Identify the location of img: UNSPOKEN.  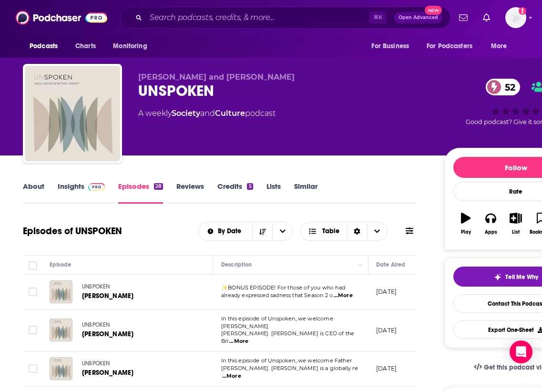
(72, 113).